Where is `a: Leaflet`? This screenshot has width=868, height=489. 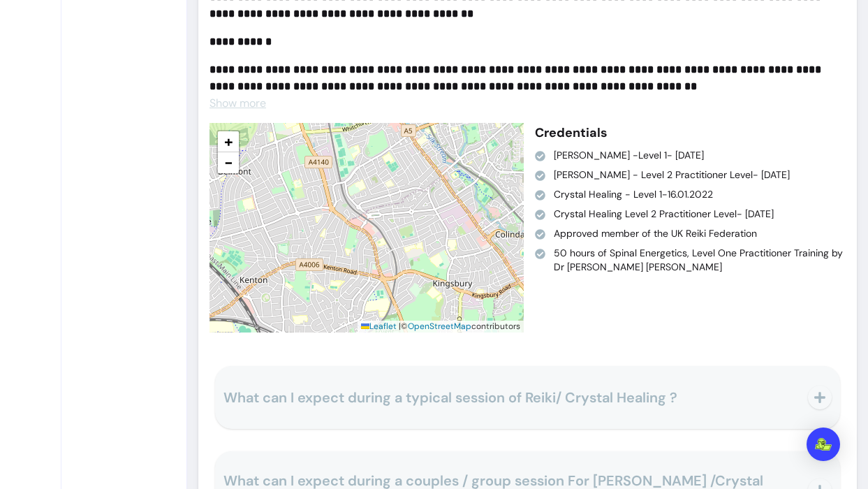 a: Leaflet is located at coordinates (378, 326).